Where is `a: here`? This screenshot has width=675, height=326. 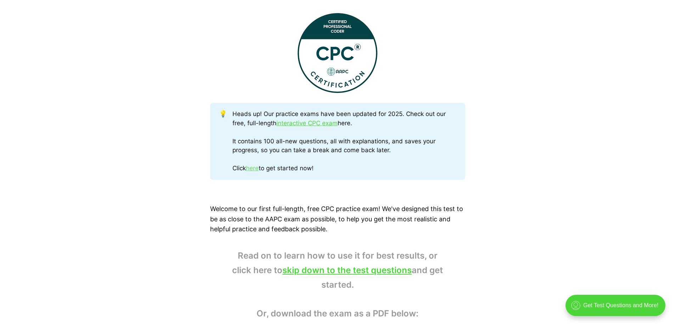 a: here is located at coordinates (252, 168).